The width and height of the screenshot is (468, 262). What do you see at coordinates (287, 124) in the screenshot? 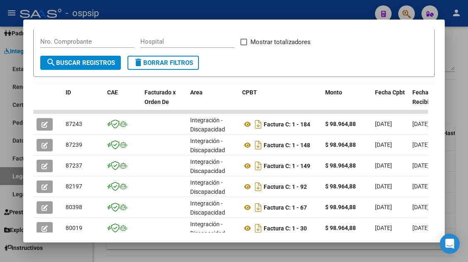
I see `strong: Factura C: 1 - 184` at bounding box center [287, 124].